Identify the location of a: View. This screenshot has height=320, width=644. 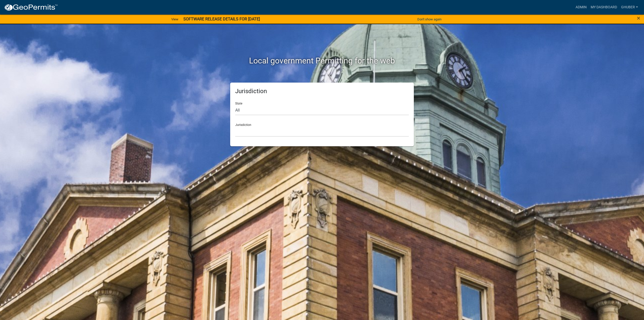
(174, 19).